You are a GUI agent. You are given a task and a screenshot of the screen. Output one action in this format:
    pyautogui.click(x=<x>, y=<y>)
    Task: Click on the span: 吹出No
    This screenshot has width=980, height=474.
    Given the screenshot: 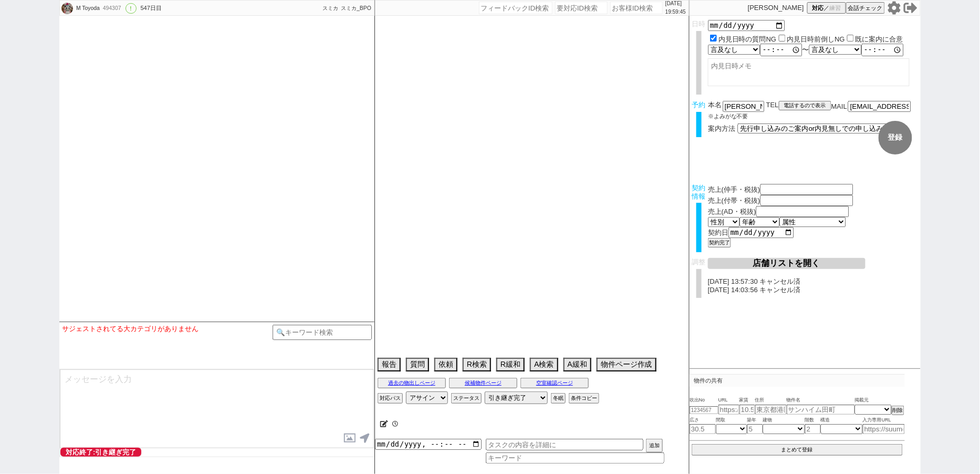 What is the action you would take?
    pyautogui.click(x=704, y=401)
    